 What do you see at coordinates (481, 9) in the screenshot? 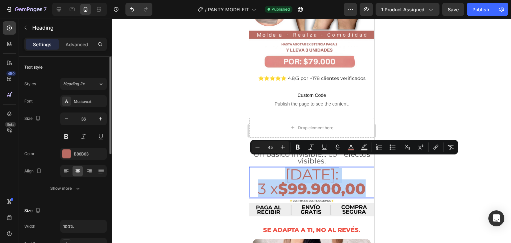
I see `button: Publish` at bounding box center [481, 9].